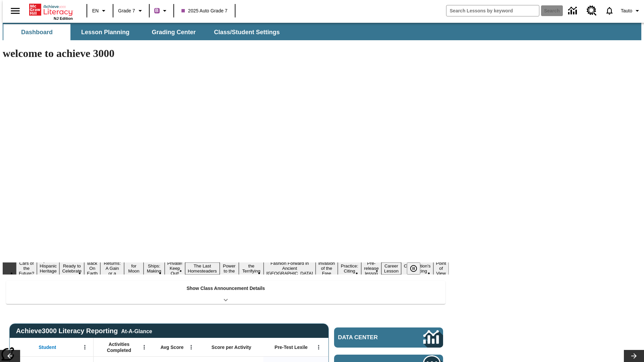  What do you see at coordinates (119, 348) in the screenshot?
I see `span: Activities Completed` at bounding box center [119, 348].